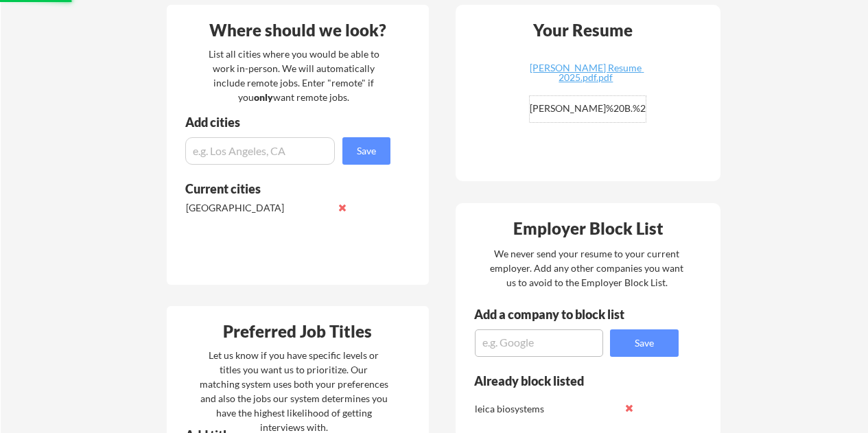 The image size is (868, 433). Describe the element at coordinates (298, 332) in the screenshot. I see `div: Preferred Job Titles` at that location.